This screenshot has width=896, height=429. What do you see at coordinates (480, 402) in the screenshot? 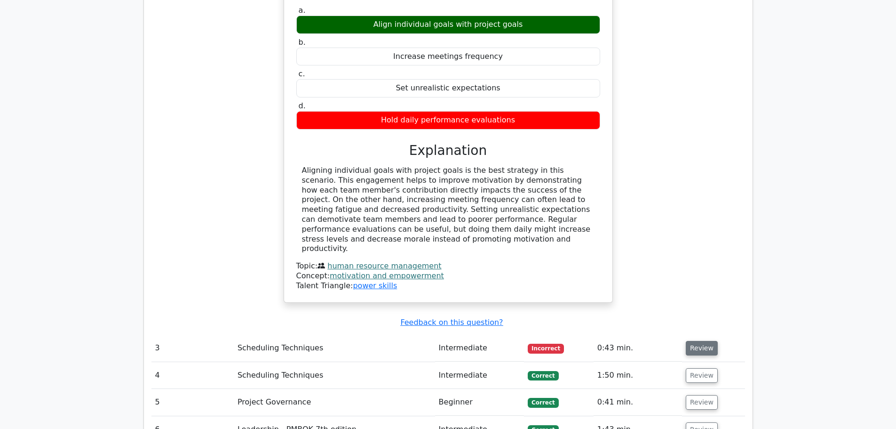
I see `td: Beginner` at bounding box center [480, 402].